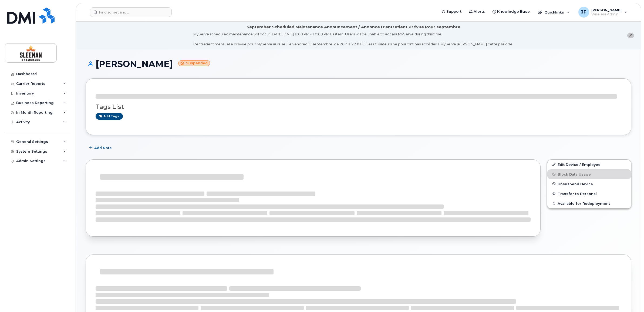 Image resolution: width=644 pixels, height=312 pixels. I want to click on a: Add tags, so click(109, 116).